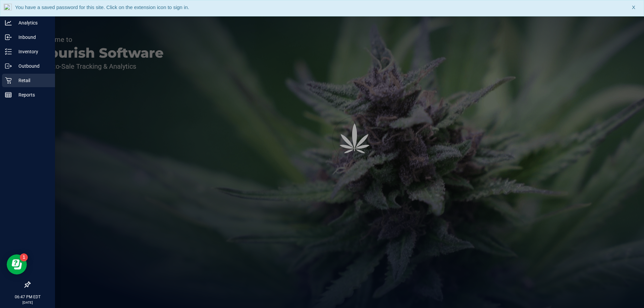 This screenshot has width=644, height=308. What do you see at coordinates (32, 37) in the screenshot?
I see `p: Inbound` at bounding box center [32, 37].